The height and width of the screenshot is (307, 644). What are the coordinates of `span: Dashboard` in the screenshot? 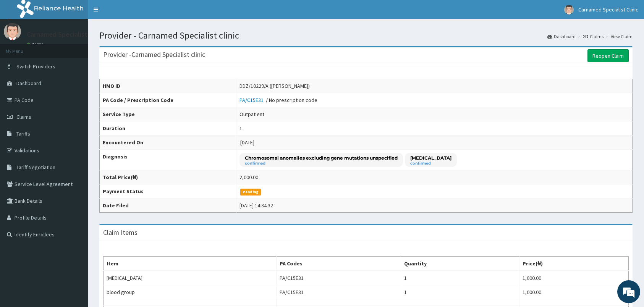 It's located at (28, 83).